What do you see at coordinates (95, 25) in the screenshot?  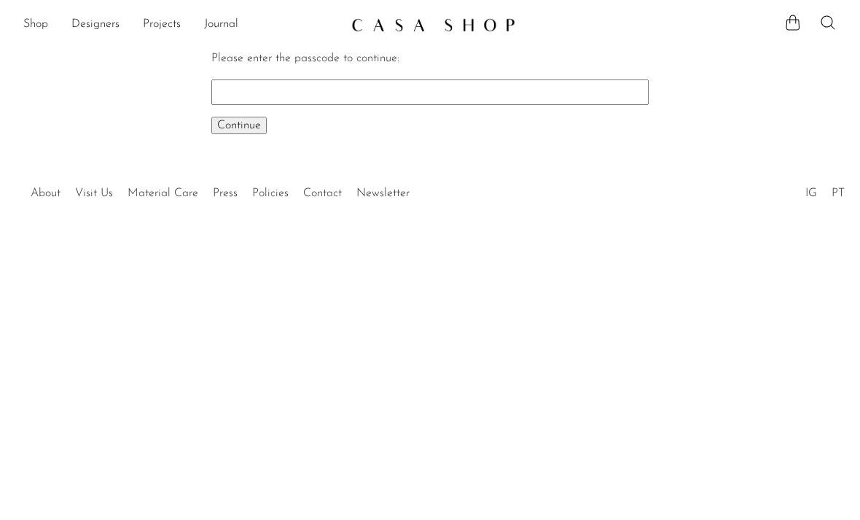 I see `a: Designers` at bounding box center [95, 25].